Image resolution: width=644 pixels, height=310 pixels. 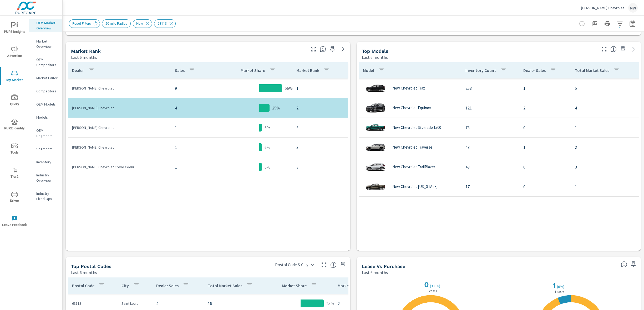 I want to click on div: Reset Filters, so click(x=84, y=24).